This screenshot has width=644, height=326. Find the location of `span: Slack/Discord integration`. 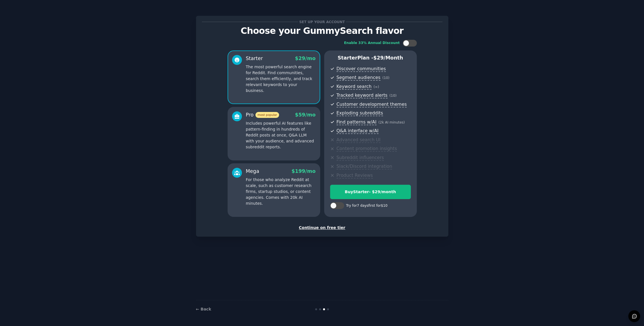

span: Slack/Discord integration is located at coordinates (364, 166).